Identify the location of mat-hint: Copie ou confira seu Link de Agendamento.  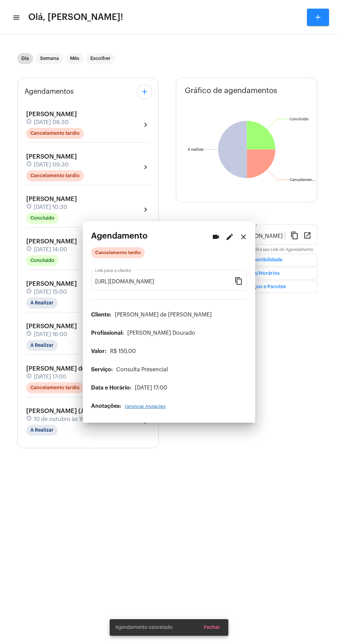
(272, 250).